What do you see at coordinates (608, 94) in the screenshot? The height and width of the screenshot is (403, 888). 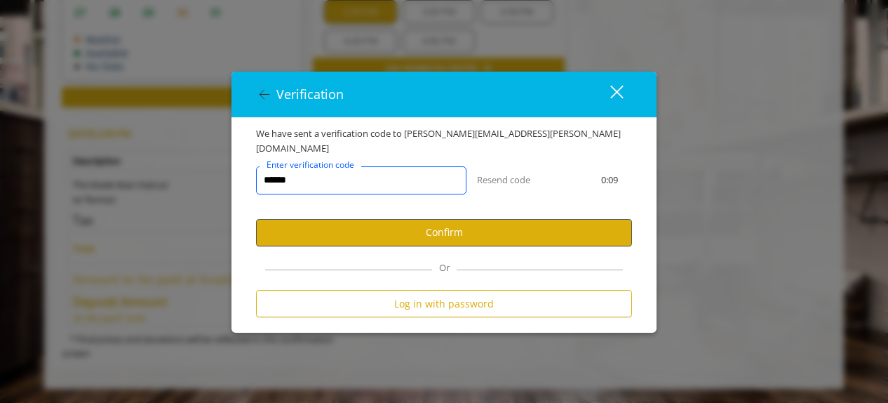 I see `button: close dialog` at bounding box center [608, 94].